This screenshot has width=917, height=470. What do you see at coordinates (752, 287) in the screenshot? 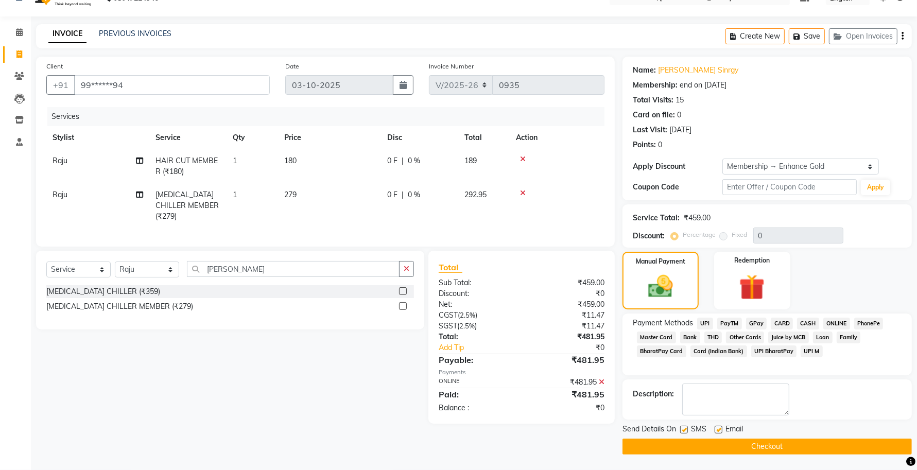
I see `img: _gift.svg` at bounding box center [752, 287].